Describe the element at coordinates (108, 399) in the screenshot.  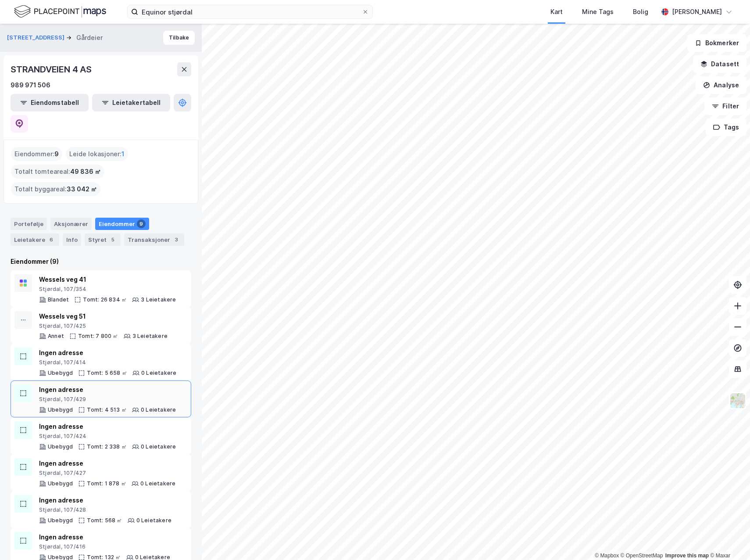
I see `div: Stjørdal, 107/429` at that location.